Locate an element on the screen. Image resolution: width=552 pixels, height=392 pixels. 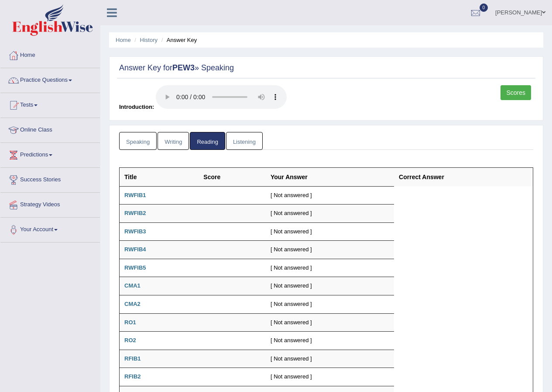
th: Score is located at coordinates (233, 177).